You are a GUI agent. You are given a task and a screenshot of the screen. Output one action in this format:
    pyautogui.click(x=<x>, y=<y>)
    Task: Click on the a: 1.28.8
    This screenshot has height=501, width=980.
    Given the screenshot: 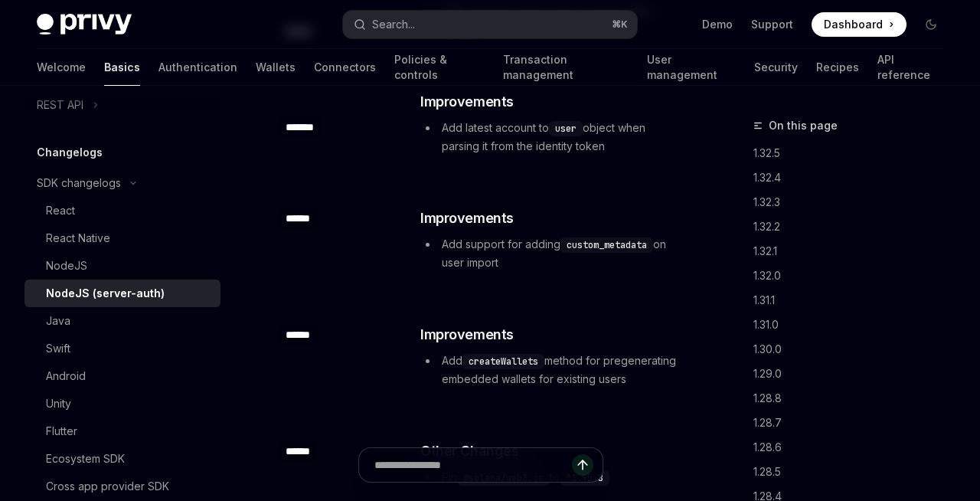 What is the action you would take?
    pyautogui.click(x=854, y=398)
    